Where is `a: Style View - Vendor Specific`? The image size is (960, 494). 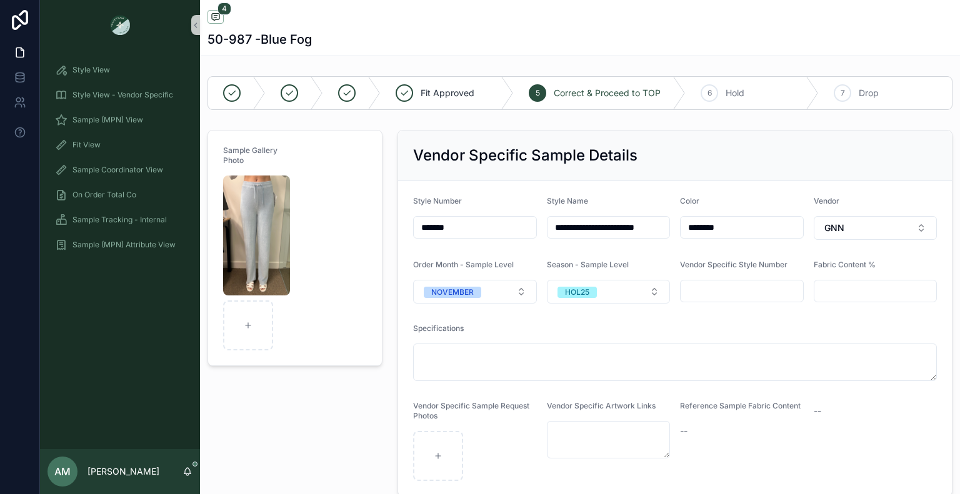 a: Style View - Vendor Specific is located at coordinates (120, 95).